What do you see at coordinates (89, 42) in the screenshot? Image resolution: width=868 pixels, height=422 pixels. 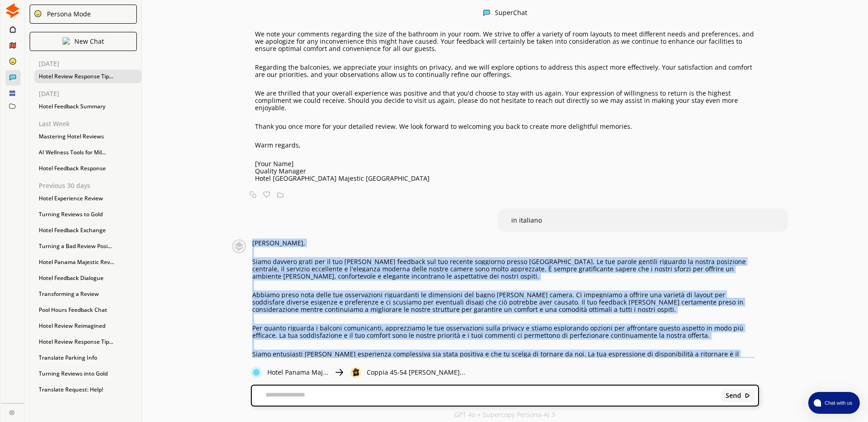 I see `p: New Chat` at bounding box center [89, 42].